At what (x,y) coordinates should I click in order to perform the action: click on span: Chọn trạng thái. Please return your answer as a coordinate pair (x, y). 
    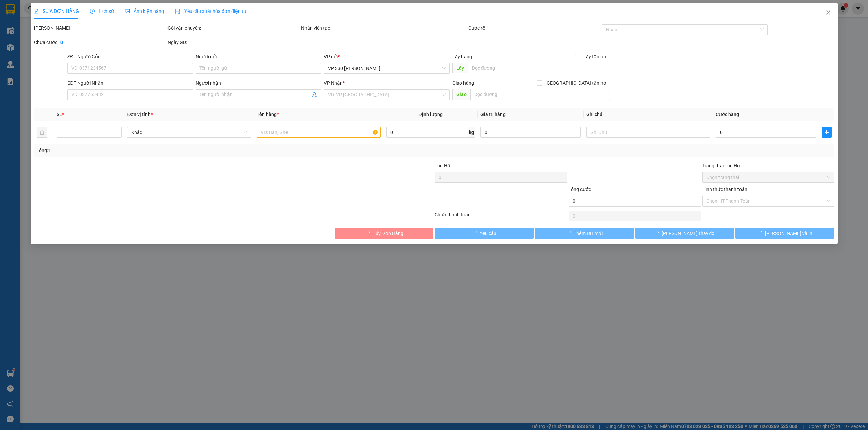
    Looking at the image, I should click on (768, 177).